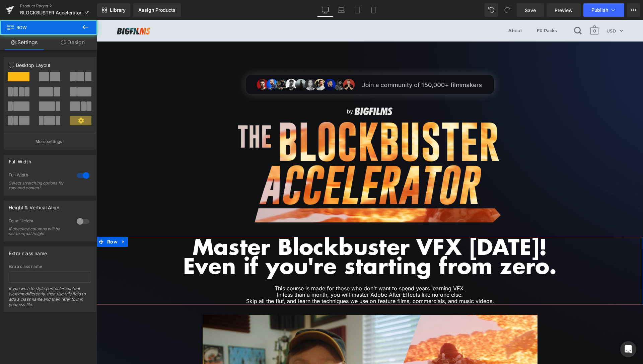  I want to click on span: FX Packs, so click(450, 11).